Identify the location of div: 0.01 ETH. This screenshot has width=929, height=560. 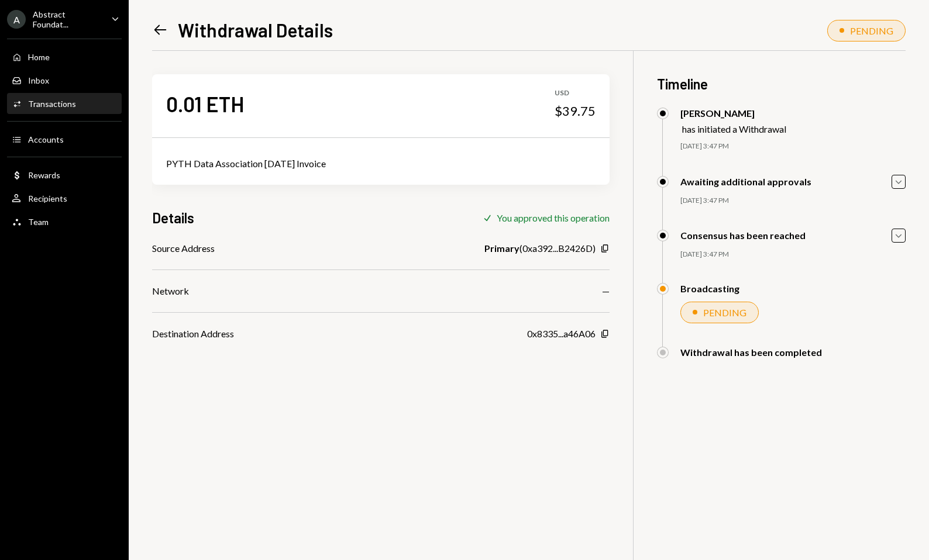
(205, 104).